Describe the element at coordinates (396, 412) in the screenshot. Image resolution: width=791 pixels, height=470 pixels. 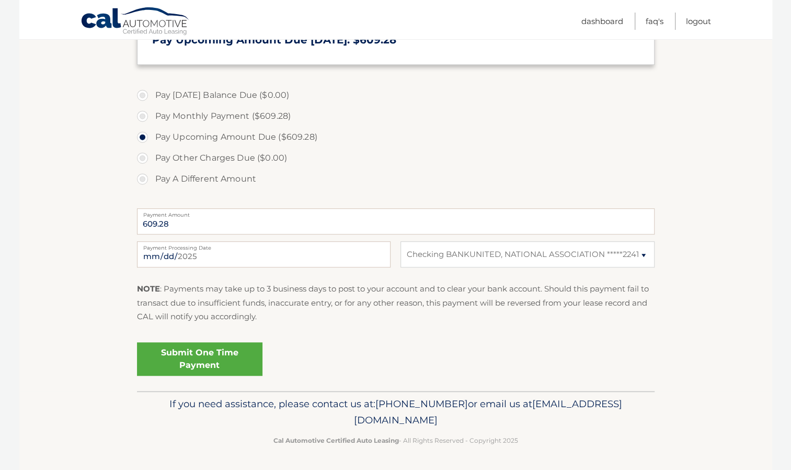
I see `p: If you need assistance, please contact us at: or email us at` at that location.